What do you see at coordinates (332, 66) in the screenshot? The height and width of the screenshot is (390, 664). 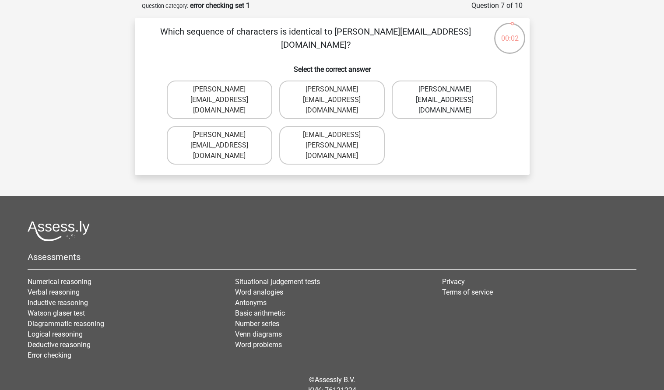 I see `h6: Select the correct answer` at bounding box center [332, 66].